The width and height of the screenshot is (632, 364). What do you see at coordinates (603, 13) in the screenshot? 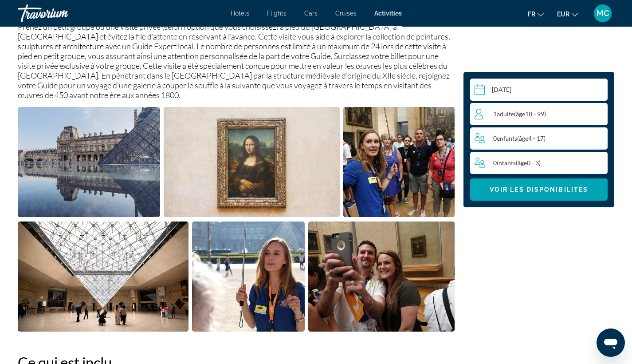
I see `span: MC` at bounding box center [603, 13].